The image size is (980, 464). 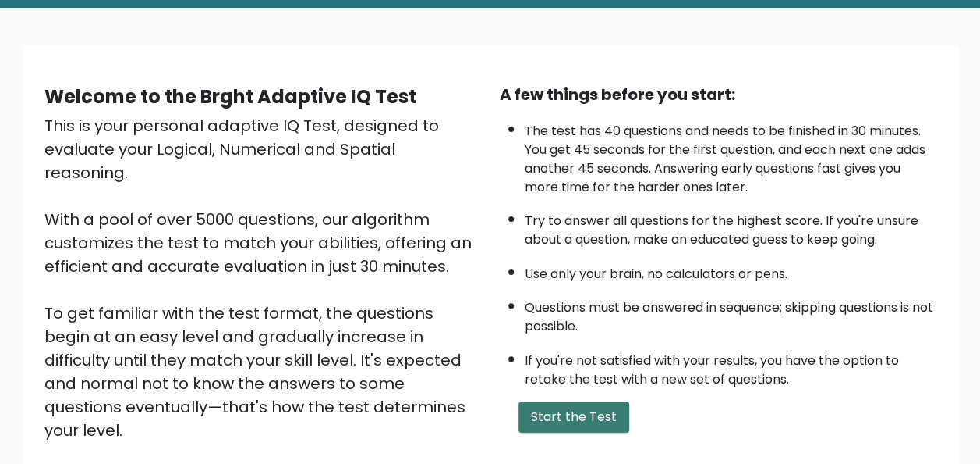 I want to click on li: Try to answer all questions for the highest score. If you're unsure about a question, make an edu..., so click(x=731, y=226).